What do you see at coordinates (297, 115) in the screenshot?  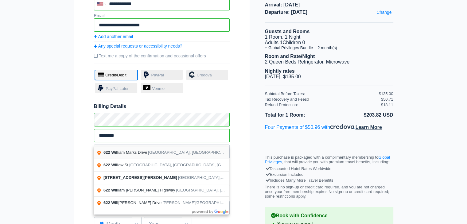 I see `li: Total for 1 Room:` at bounding box center [297, 115].